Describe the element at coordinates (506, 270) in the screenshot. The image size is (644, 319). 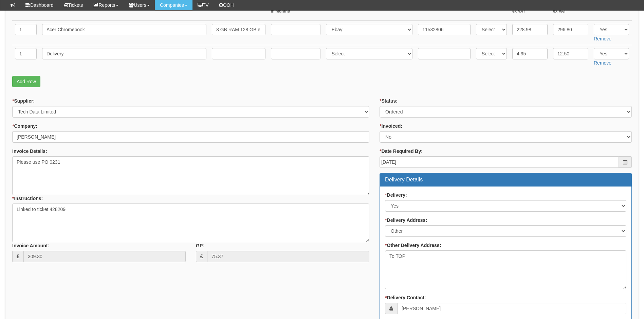
I see `textarea: To TOP` at that location.